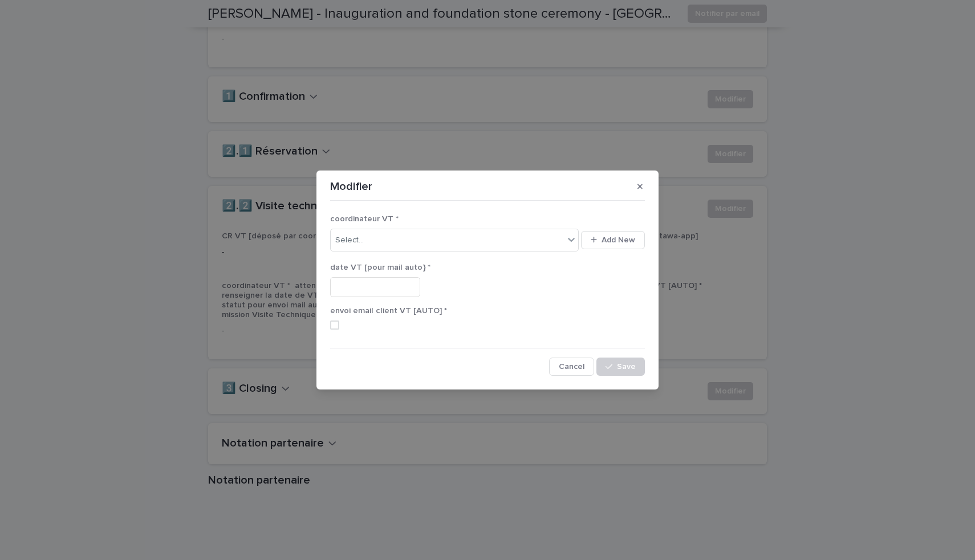 This screenshot has height=560, width=975. Describe the element at coordinates (351, 186) in the screenshot. I see `p: Modifier` at that location.